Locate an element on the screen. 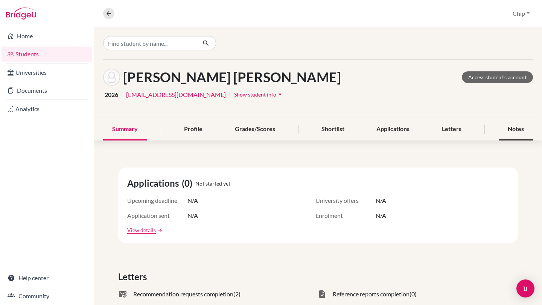 This screenshot has width=542, height=305. img: Bridge-U is located at coordinates (21, 14).